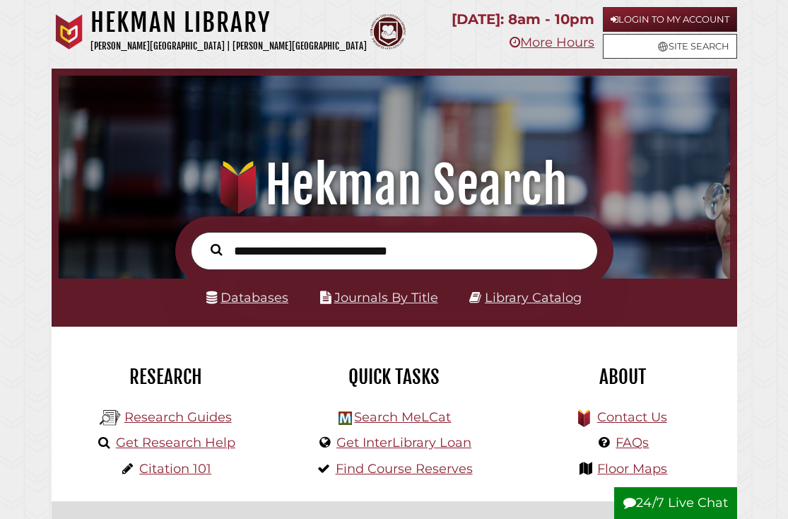 This screenshot has height=519, width=788. Describe the element at coordinates (247, 297) in the screenshot. I see `a: Databases` at that location.